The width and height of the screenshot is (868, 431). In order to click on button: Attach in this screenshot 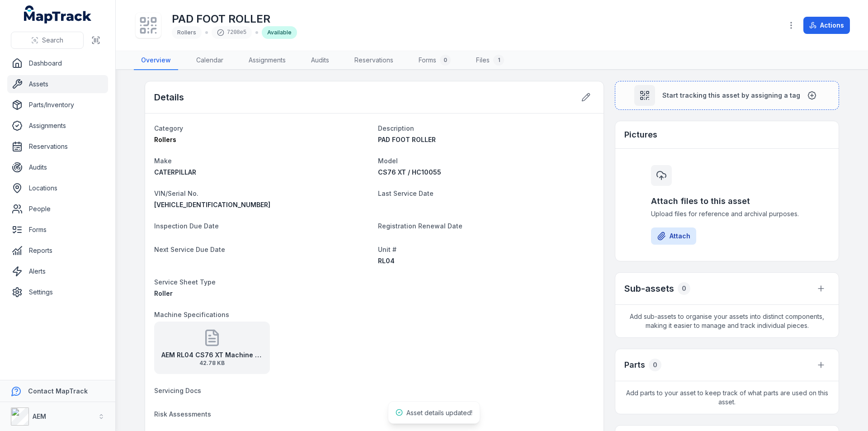, I will do `click(674, 236)`.